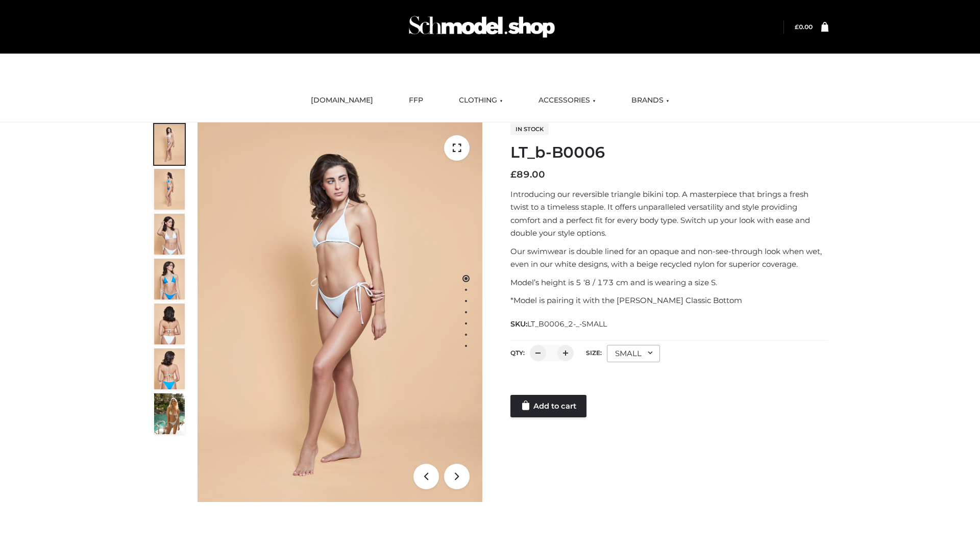  I want to click on img: ArielClassicBikiniTop_CloudNine_AzureSky_OW114ECO_3-scaled.jpg, so click(170, 234).